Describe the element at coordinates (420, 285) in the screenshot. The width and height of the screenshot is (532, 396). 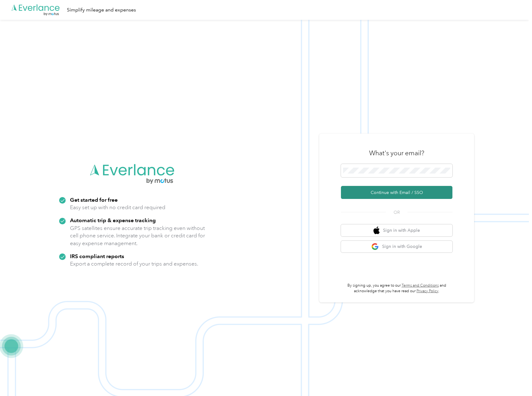
I see `a: Terms and Conditions` at that location.